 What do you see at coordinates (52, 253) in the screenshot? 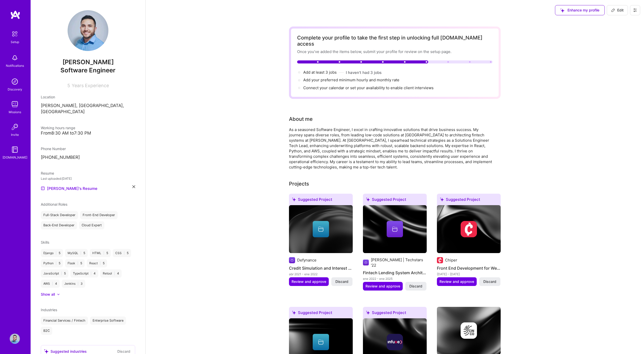
I see `div: Django 5` at bounding box center [52, 253].